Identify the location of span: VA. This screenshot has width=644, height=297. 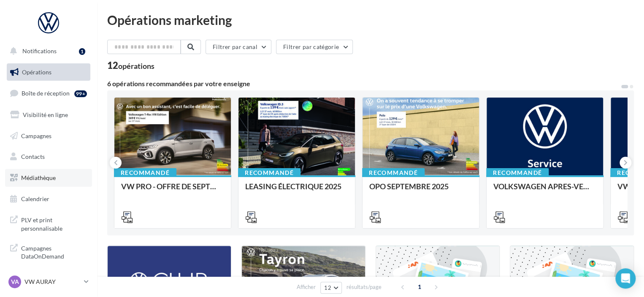
(14, 282).